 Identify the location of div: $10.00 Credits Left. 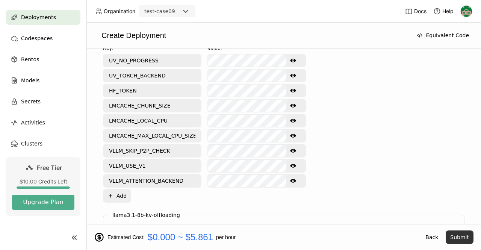
(43, 181).